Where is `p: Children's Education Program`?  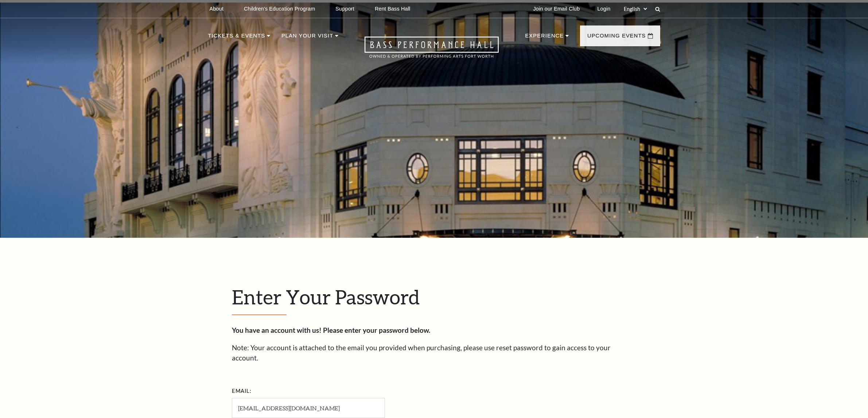 p: Children's Education Program is located at coordinates (279, 9).